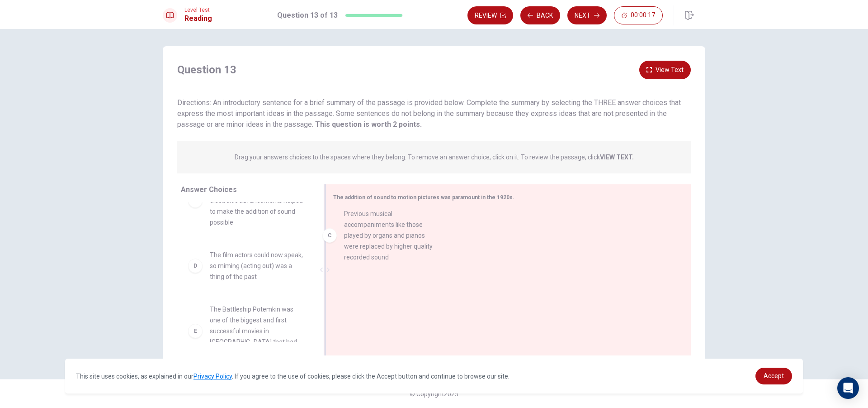 This screenshot has height=408, width=868. Describe the element at coordinates (292, 376) in the screenshot. I see `span: This site uses cookies, as explained in our . If you agree to the use of cookies, please click th...` at that location.